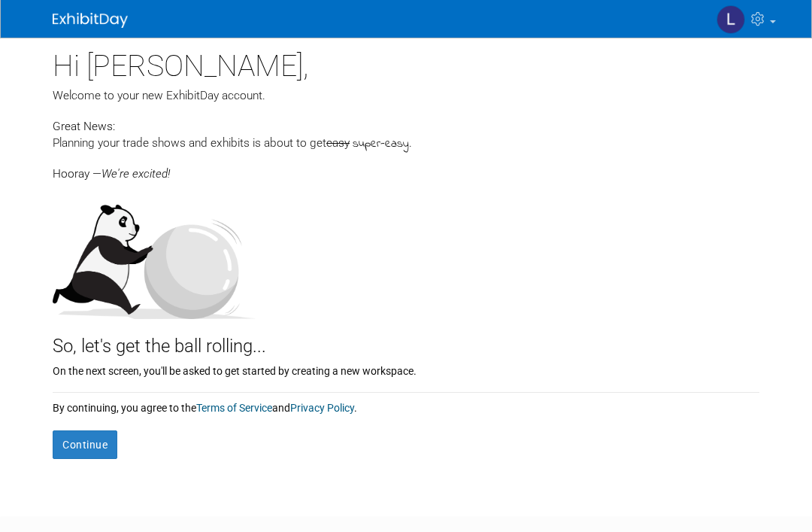 This screenshot has width=812, height=532. Describe the element at coordinates (90, 21) in the screenshot. I see `img: ExhibitDay` at that location.